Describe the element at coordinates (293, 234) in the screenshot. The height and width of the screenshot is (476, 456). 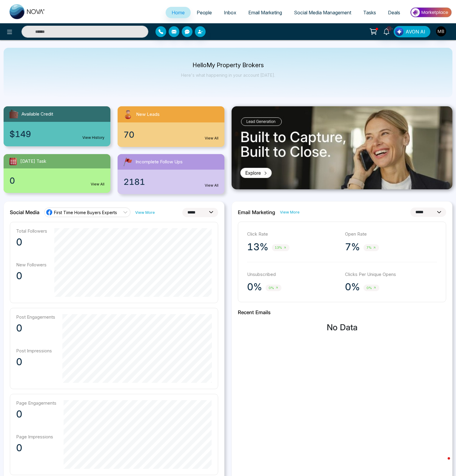
I see `p: Click Rate` at that location.